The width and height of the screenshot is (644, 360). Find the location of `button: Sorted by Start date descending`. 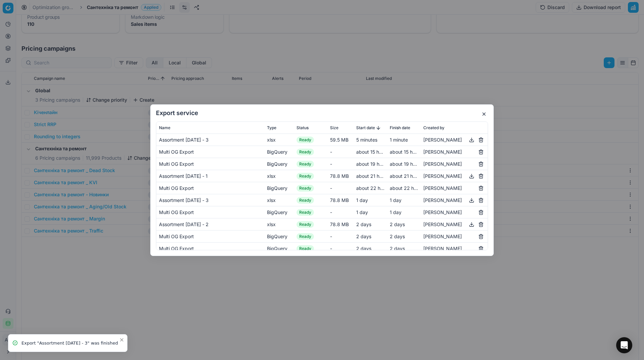

button: Sorted by Start date descending is located at coordinates (379, 128).